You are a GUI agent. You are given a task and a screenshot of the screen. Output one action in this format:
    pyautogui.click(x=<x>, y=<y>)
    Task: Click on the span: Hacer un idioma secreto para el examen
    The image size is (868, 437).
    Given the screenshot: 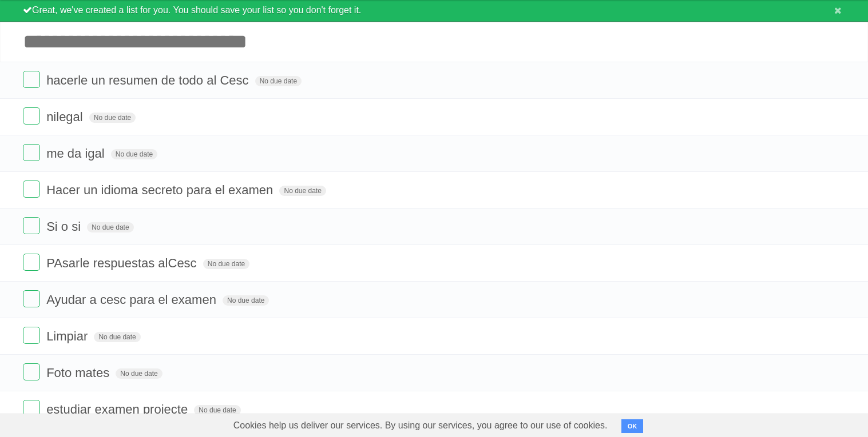 What is the action you would take?
    pyautogui.click(x=161, y=189)
    